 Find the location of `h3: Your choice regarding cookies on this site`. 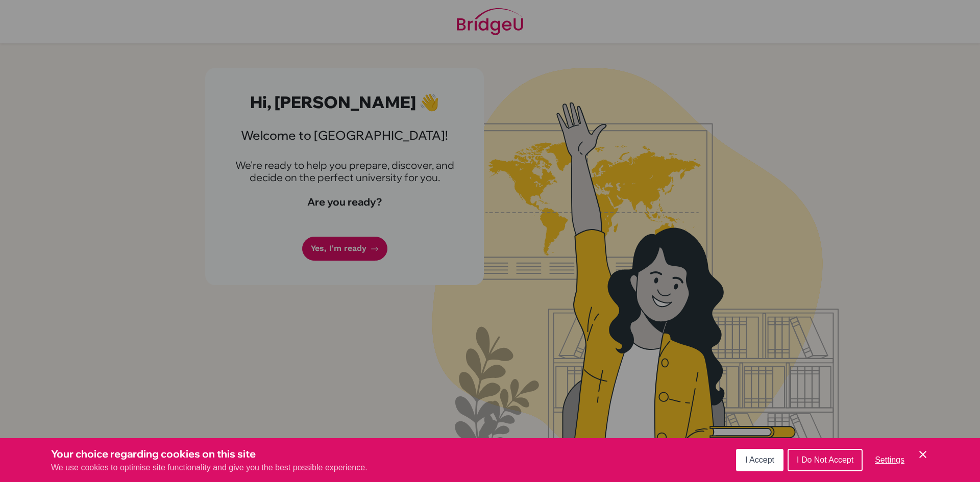

h3: Your choice regarding cookies on this site is located at coordinates (210, 454).